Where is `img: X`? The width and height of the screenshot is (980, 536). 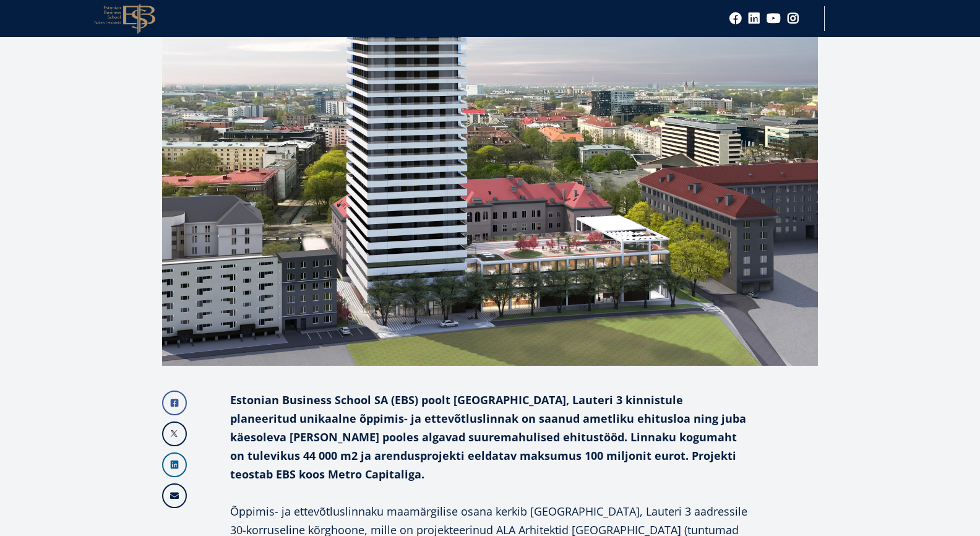
img: X is located at coordinates (174, 434).